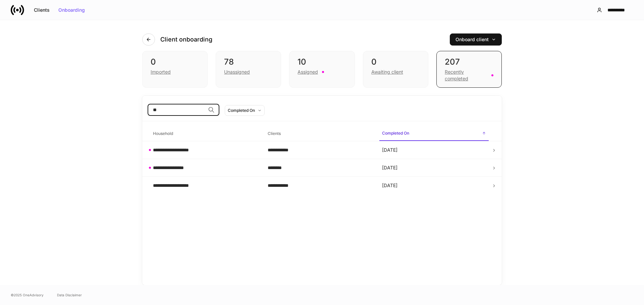 The image size is (644, 305). I want to click on h6: Clients, so click(274, 133).